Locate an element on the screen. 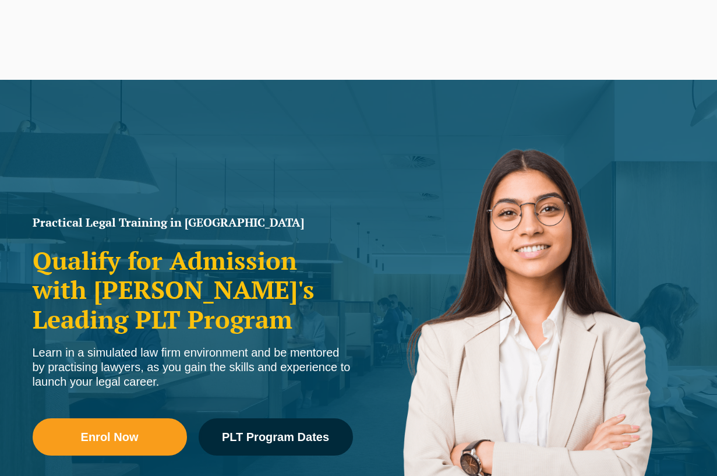 The height and width of the screenshot is (476, 717). span: PLT Program Dates is located at coordinates (275, 437).